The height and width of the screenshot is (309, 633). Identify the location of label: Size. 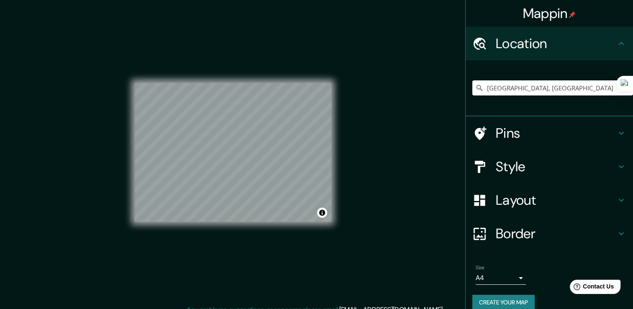
(480, 267).